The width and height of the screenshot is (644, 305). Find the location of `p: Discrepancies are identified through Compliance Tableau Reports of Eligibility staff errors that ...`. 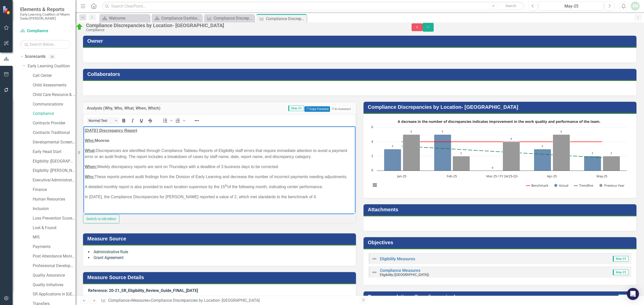

p: Discrepancies are identified through Compliance Tableau Reports of Eligibility staff errors that ... is located at coordinates (136, 27).